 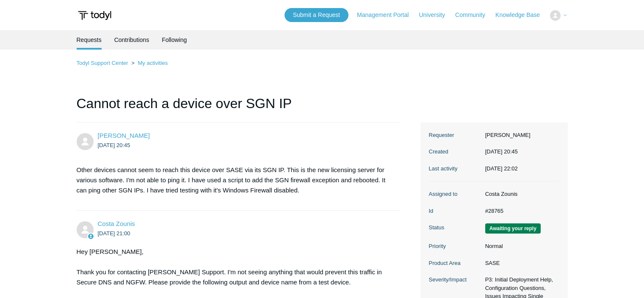 What do you see at coordinates (474, 15) in the screenshot?
I see `a: Community` at bounding box center [474, 15].